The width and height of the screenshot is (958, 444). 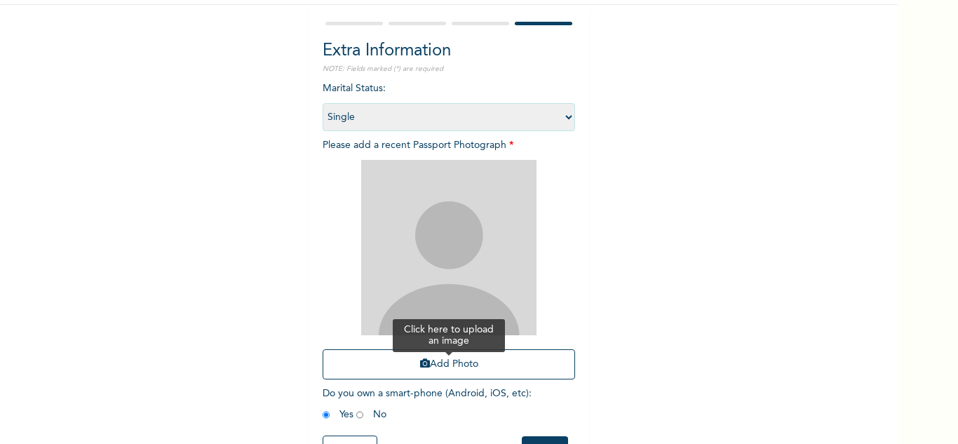 I want to click on img: Crop, so click(x=449, y=248).